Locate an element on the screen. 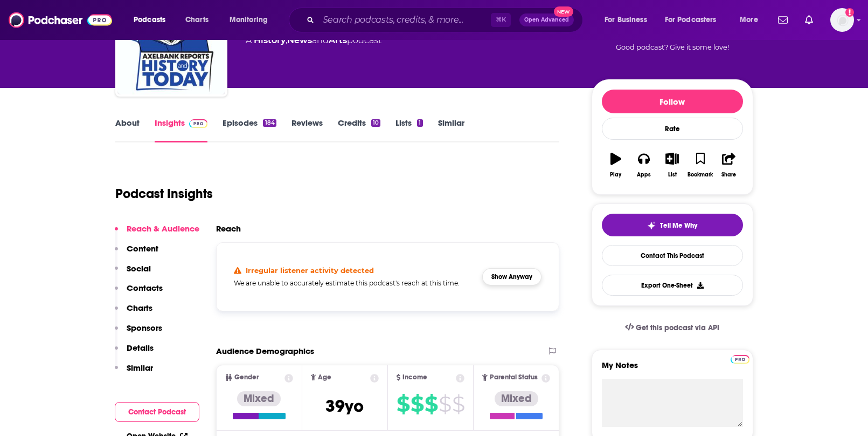  p: Details is located at coordinates (140, 347).